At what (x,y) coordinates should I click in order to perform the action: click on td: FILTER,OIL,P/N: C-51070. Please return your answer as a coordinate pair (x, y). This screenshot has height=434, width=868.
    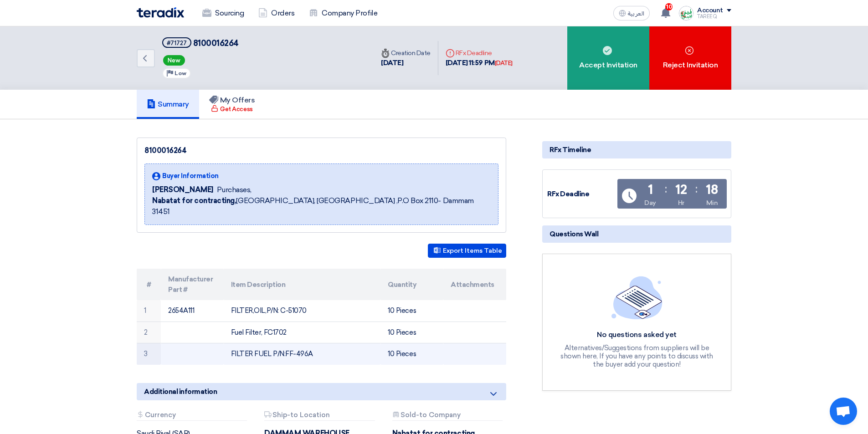
    Looking at the image, I should click on (302, 311).